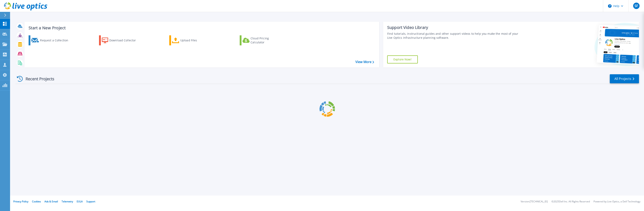 The width and height of the screenshot is (644, 211). I want to click on div: Support Video Library, so click(454, 27).